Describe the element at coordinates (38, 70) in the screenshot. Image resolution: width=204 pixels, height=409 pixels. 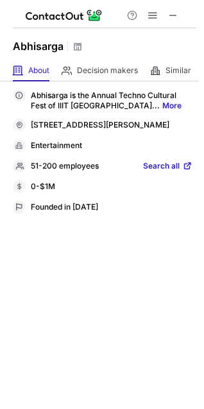
I see `span: About` at that location.